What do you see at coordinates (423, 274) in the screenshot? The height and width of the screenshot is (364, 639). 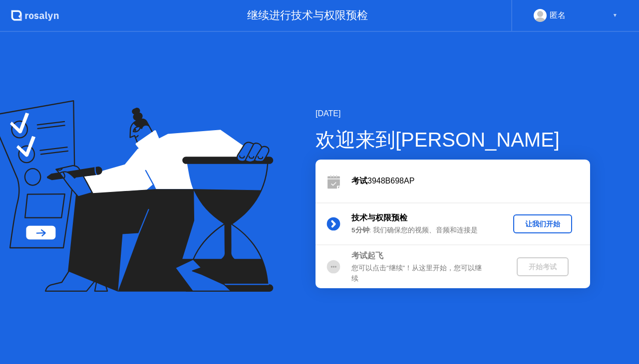 I see `div: 您可以点击”继续”！从这里开始，您可以继续` at bounding box center [423, 274].